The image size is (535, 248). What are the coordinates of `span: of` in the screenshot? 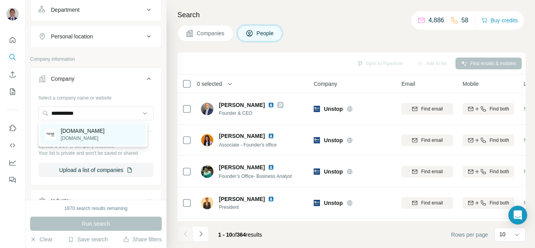 It's located at (235, 235).